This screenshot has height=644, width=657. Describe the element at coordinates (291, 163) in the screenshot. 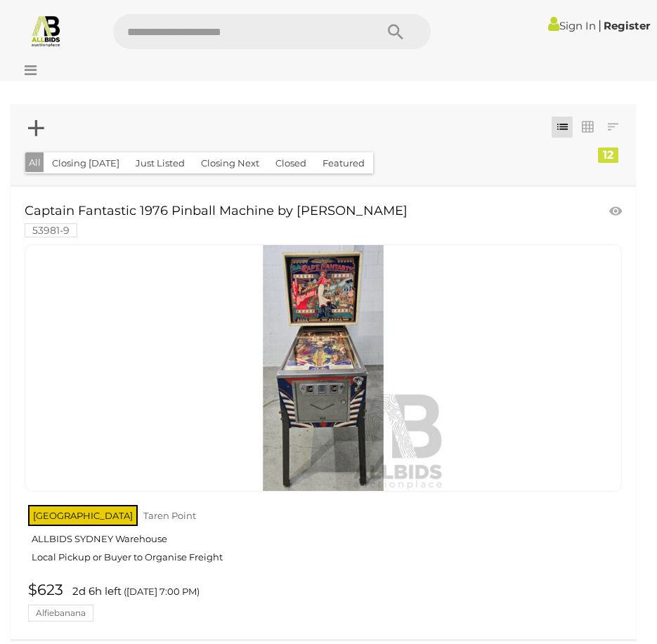

I see `button: Closed` at that location.